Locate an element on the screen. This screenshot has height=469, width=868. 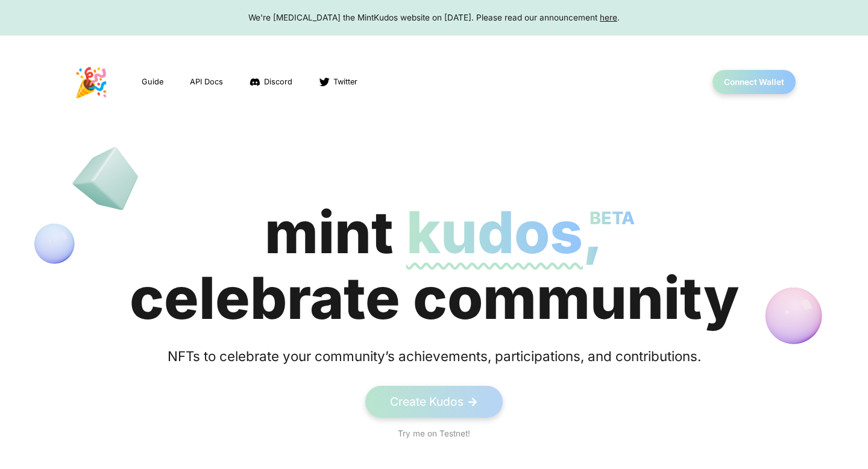
a: Guide is located at coordinates (153, 81).